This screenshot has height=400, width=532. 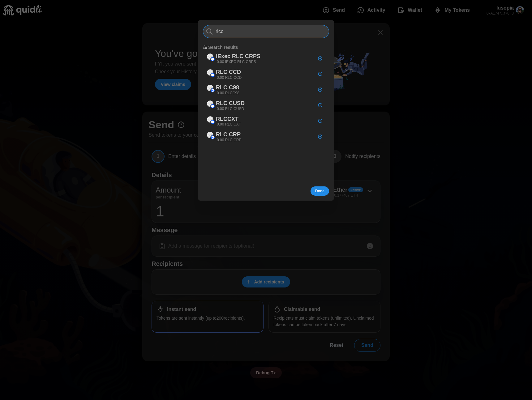 I want to click on p: 0.00 RLC CRP, so click(x=229, y=140).